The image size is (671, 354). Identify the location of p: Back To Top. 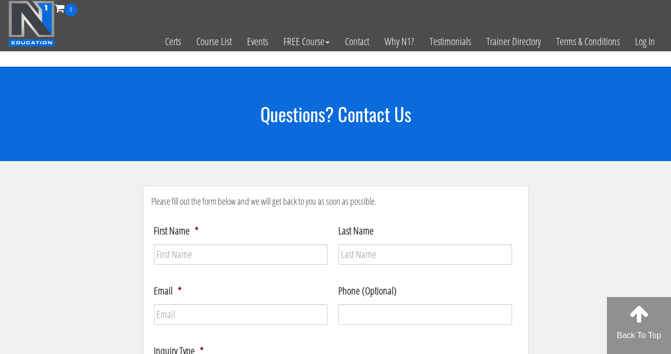
(639, 335).